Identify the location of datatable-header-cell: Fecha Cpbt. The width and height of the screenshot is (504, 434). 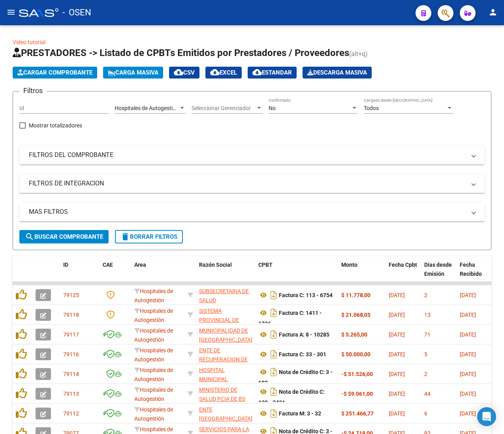
(403, 274).